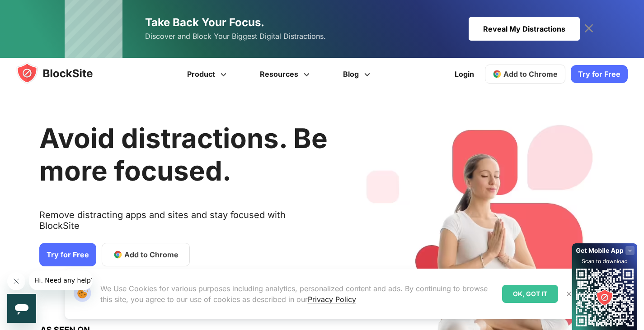 The image size is (644, 330). I want to click on span: Discover and Block Your Biggest Digital Distractions., so click(235, 36).